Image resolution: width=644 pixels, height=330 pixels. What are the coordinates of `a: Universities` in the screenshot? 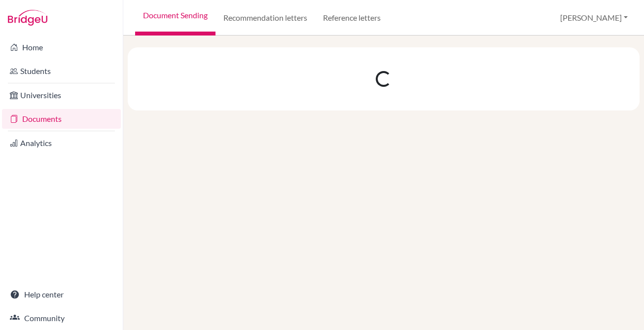 It's located at (61, 95).